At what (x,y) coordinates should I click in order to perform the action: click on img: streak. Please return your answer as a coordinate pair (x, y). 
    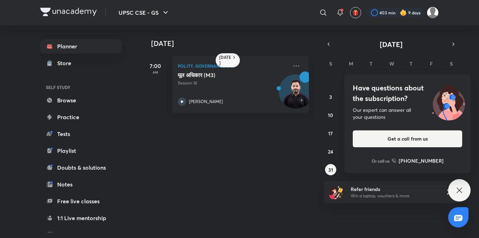
    Looking at the image, I should click on (403, 13).